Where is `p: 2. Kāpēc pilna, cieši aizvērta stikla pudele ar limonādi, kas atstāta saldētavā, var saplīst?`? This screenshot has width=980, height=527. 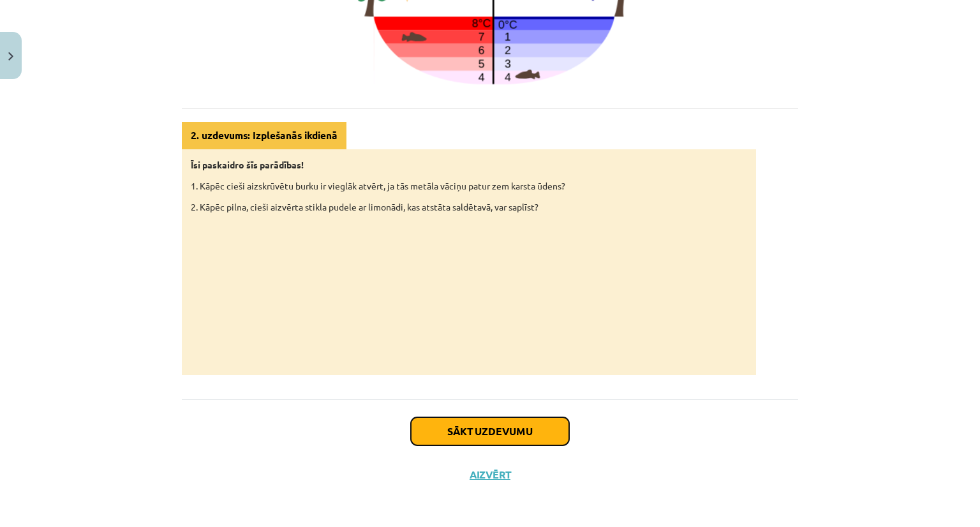
p: 2. Kāpēc pilna, cieši aizvērta stikla pudele ar limonādi, kas atstāta saldētavā, var saplīst? is located at coordinates (469, 207).